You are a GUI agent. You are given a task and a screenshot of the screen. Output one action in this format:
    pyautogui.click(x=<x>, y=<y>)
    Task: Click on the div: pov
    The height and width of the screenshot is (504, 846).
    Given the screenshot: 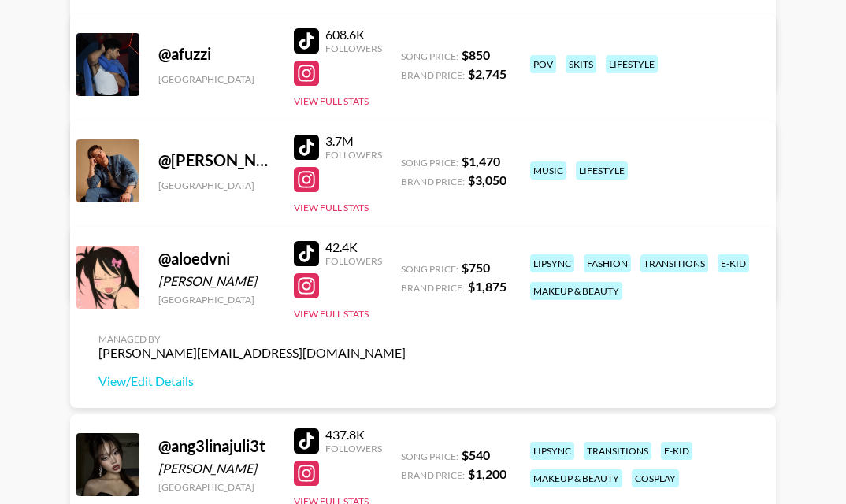 What is the action you would take?
    pyautogui.click(x=542, y=64)
    